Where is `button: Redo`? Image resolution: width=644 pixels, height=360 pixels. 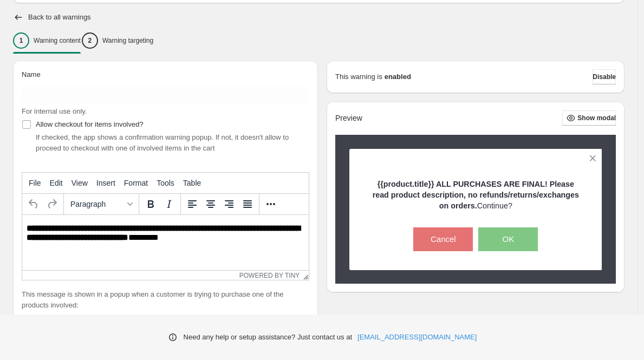 button: Redo is located at coordinates (52, 204).